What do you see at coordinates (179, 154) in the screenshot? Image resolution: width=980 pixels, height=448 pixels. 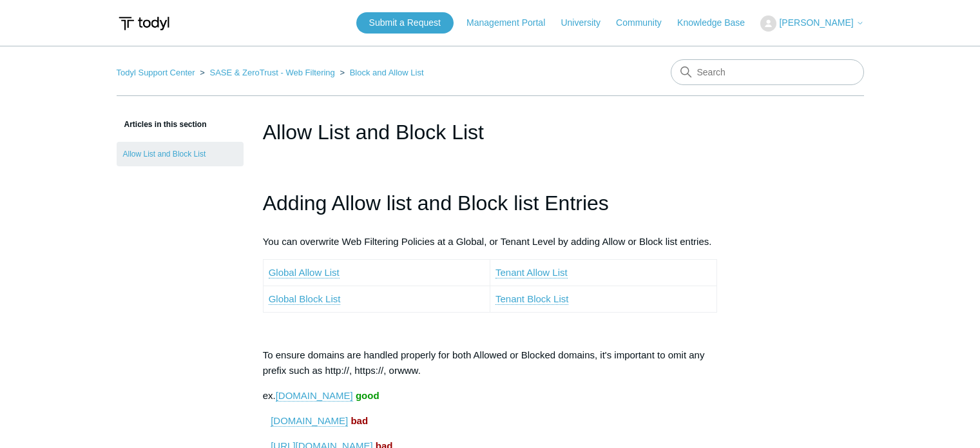 I see `a: Allow List and Block List` at bounding box center [179, 154].